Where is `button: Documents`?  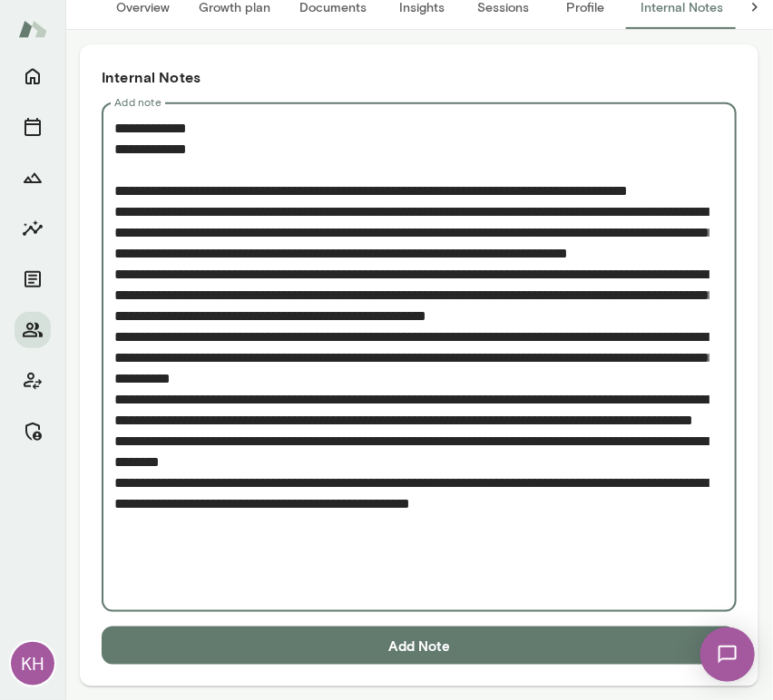 button: Documents is located at coordinates (33, 279).